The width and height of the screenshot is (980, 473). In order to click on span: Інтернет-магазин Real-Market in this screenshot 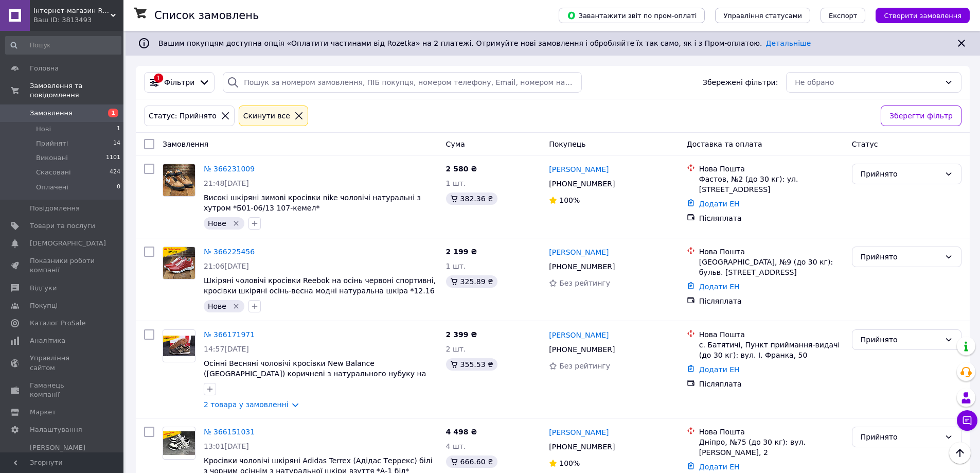, I will do `click(72, 11)`.